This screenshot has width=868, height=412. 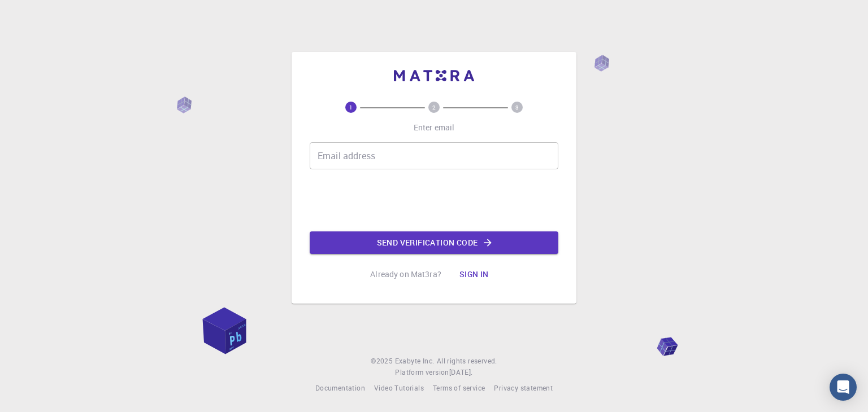 I want to click on span: © 2025, so click(x=383, y=362).